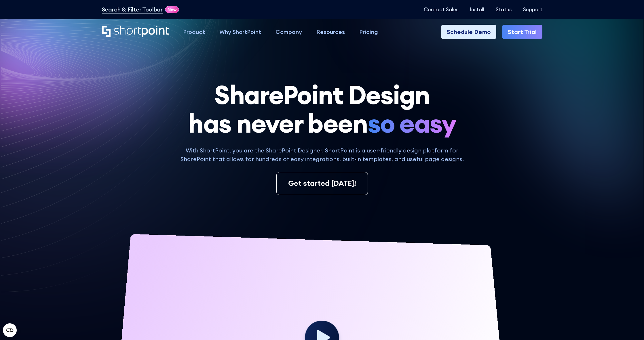 Image resolution: width=644 pixels, height=340 pixels. Describe the element at coordinates (532, 9) in the screenshot. I see `p: Support` at that location.